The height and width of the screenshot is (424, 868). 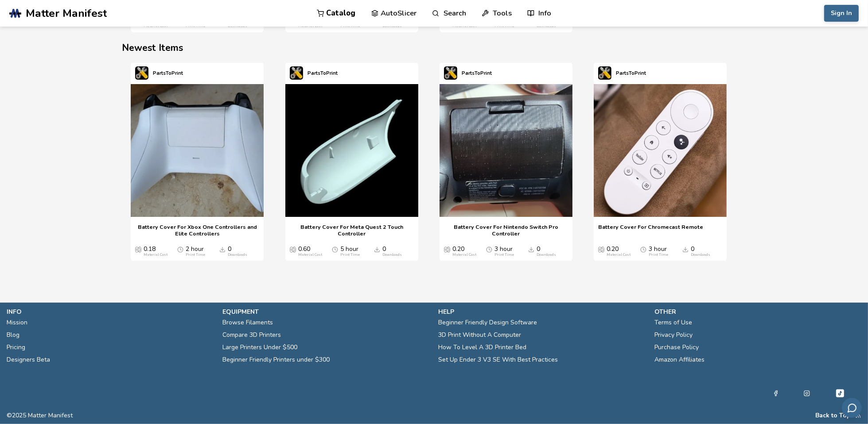 I want to click on a: Battery Cover For Chromecast Remote, so click(x=651, y=230).